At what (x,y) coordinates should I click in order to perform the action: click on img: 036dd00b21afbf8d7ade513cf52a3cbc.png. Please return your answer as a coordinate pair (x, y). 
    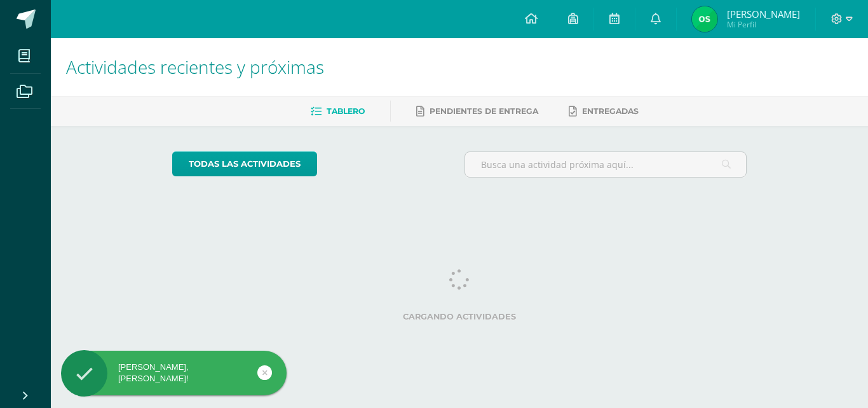
    Looking at the image, I should click on (705, 19).